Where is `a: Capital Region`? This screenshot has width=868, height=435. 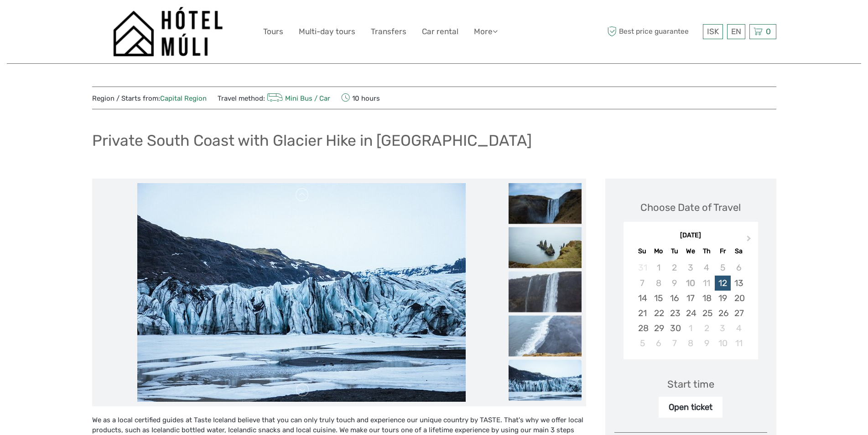 a: Capital Region is located at coordinates (183, 98).